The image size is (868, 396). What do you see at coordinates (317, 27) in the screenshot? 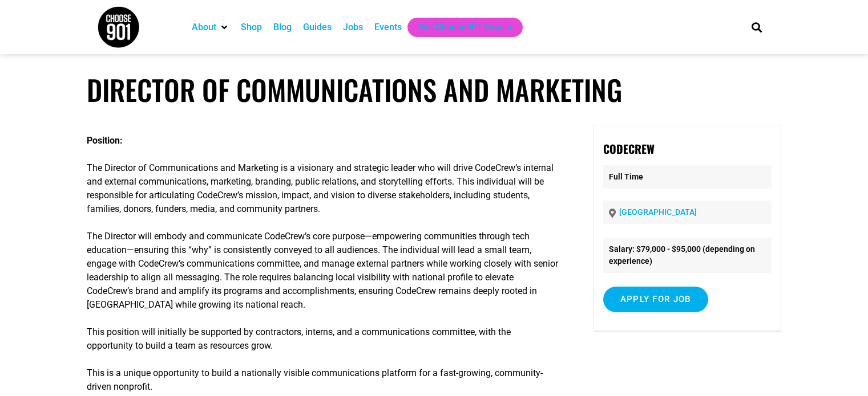
I see `a: Guides` at bounding box center [317, 27].